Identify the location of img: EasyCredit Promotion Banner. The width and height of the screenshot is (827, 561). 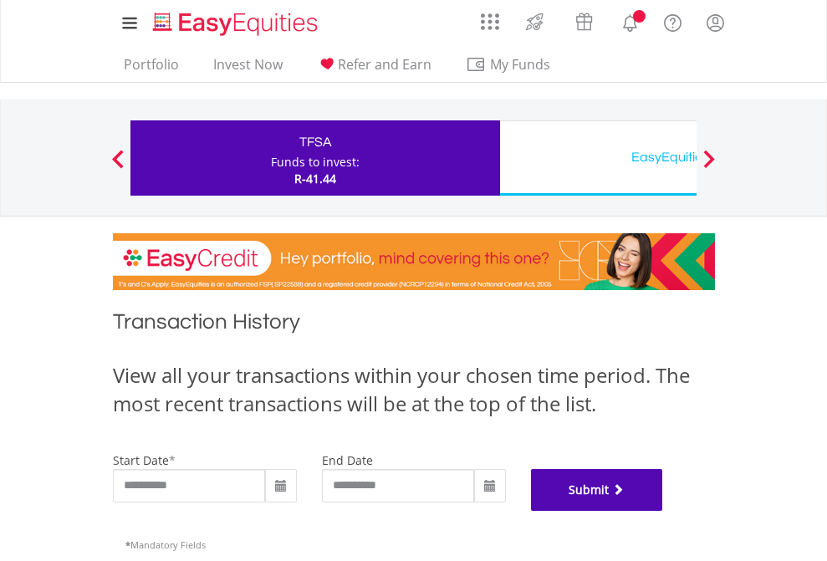
(414, 262).